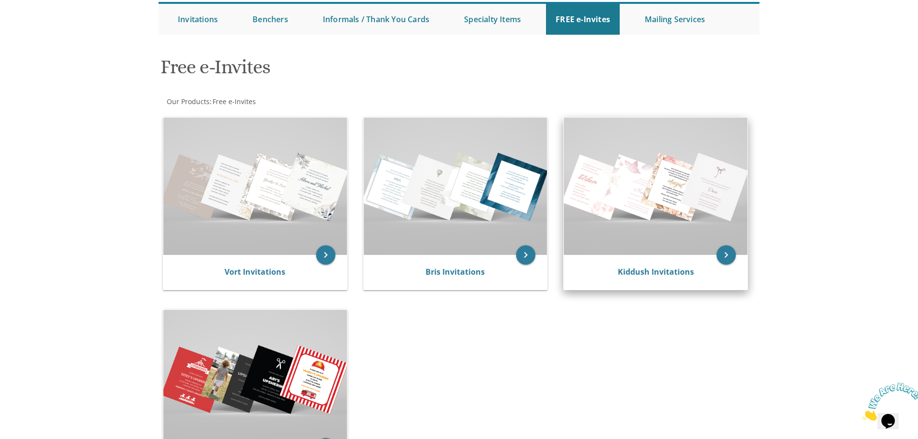  I want to click on a: Specialty Items, so click(493, 19).